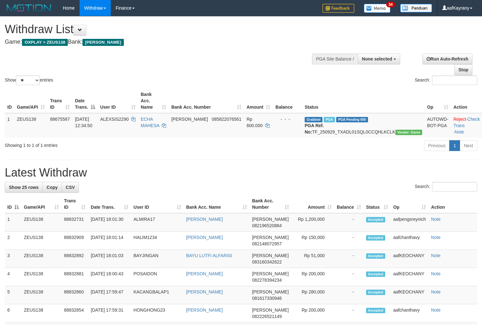 The height and width of the screenshot is (325, 482). Describe the element at coordinates (438, 125) in the screenshot. I see `td: AUTOWD-BOT-PGA` at that location.